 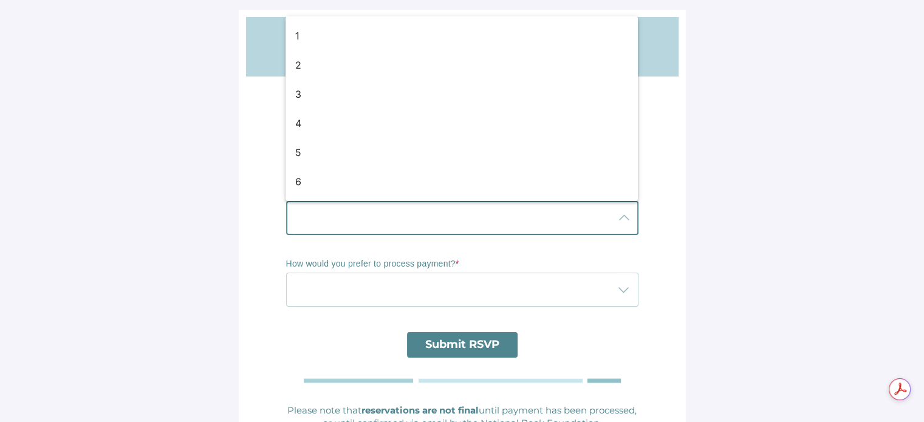 What do you see at coordinates (420, 410) in the screenshot?
I see `strong: reservations are not final` at bounding box center [420, 410].